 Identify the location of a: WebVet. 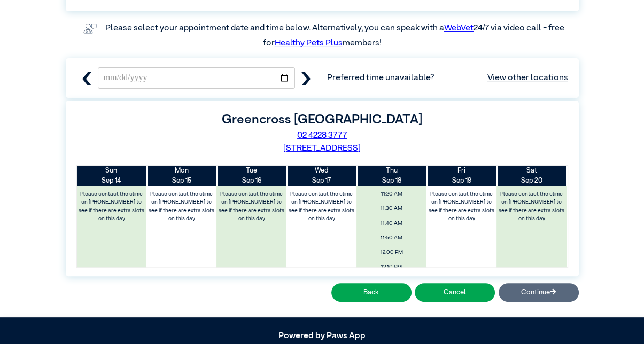
(458, 28).